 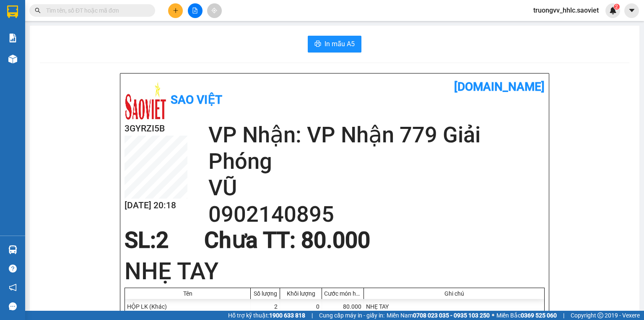 What do you see at coordinates (377, 187) in the screenshot?
I see `h2: VŨ` at bounding box center [377, 187].